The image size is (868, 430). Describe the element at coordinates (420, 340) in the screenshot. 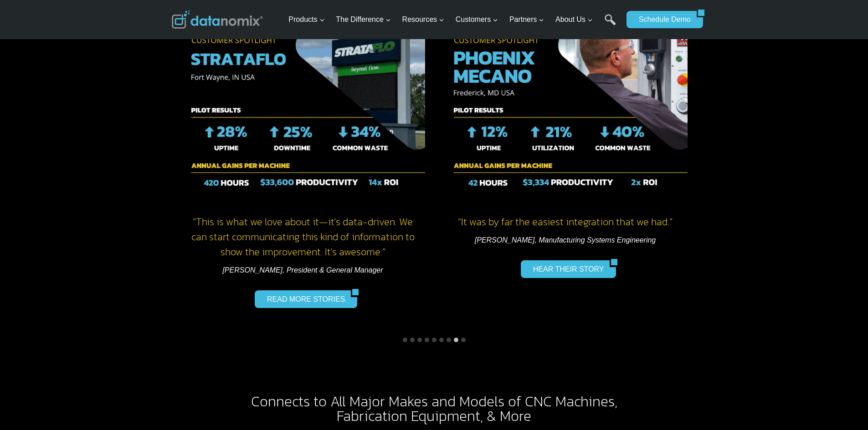

I see `button: Go to slide 3` at that location.